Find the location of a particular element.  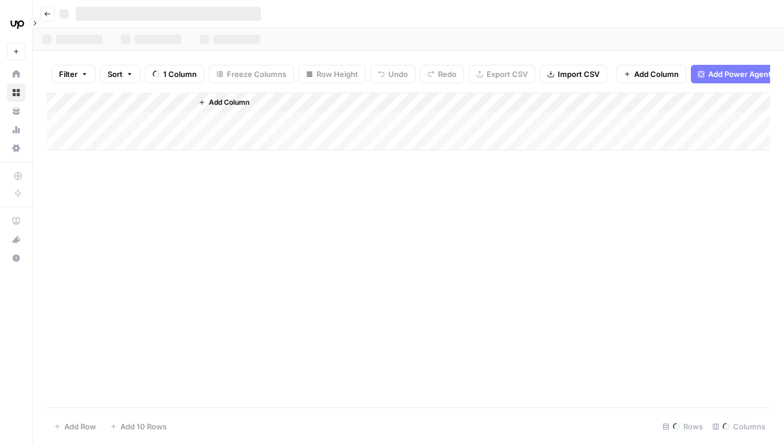

button: Add 10 Rows is located at coordinates (138, 427).